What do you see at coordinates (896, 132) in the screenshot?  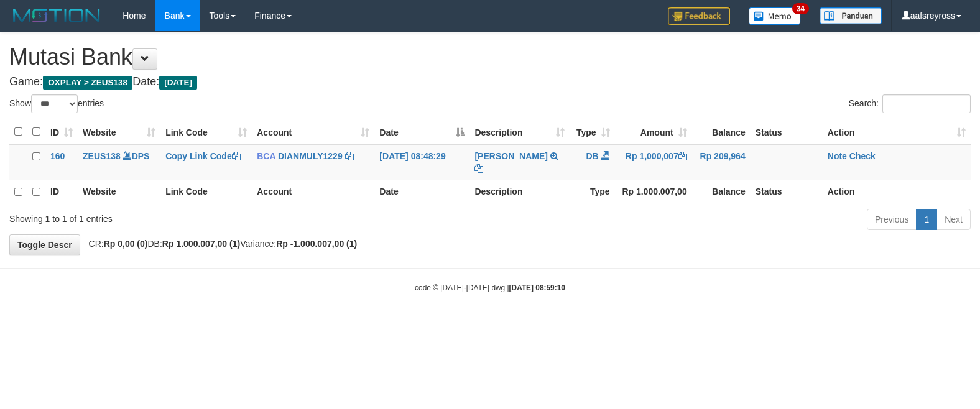 I see `th: Action: activate to sort column ascending` at bounding box center [896, 132].